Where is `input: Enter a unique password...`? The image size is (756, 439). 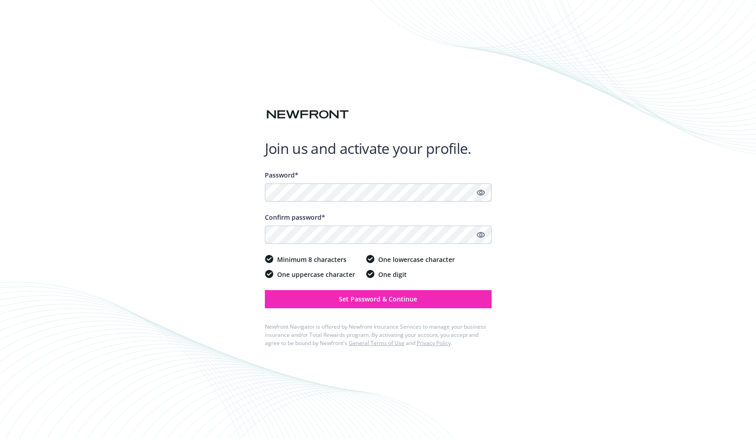 input: Enter a unique password... is located at coordinates (378, 192).